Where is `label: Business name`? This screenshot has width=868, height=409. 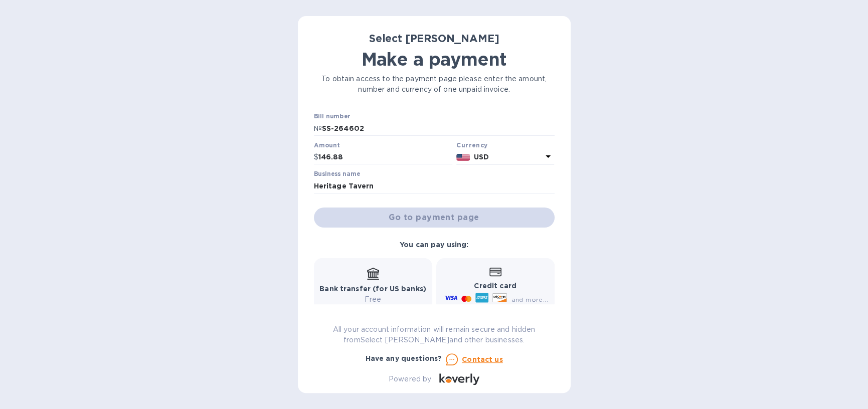 label: Business name is located at coordinates (337, 175).